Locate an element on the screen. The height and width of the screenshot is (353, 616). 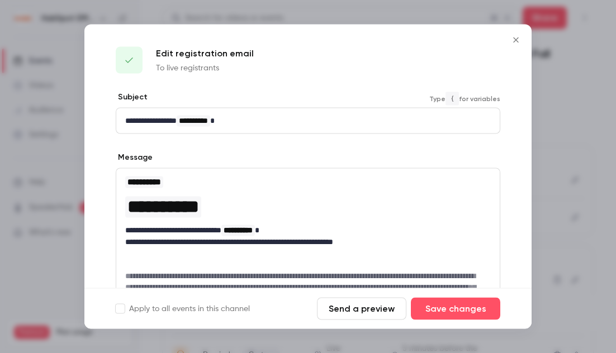
label: Apply to all events in this channel is located at coordinates (183, 309).